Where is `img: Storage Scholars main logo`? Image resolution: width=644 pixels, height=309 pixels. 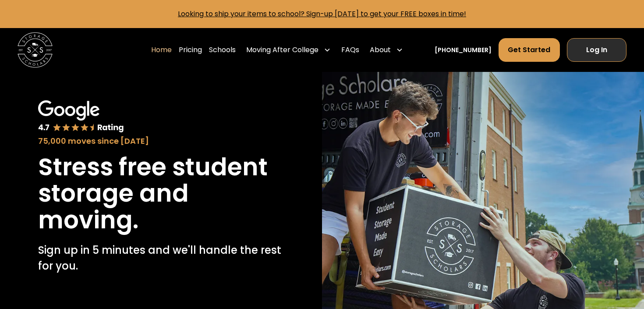 img: Storage Scholars main logo is located at coordinates (35, 50).